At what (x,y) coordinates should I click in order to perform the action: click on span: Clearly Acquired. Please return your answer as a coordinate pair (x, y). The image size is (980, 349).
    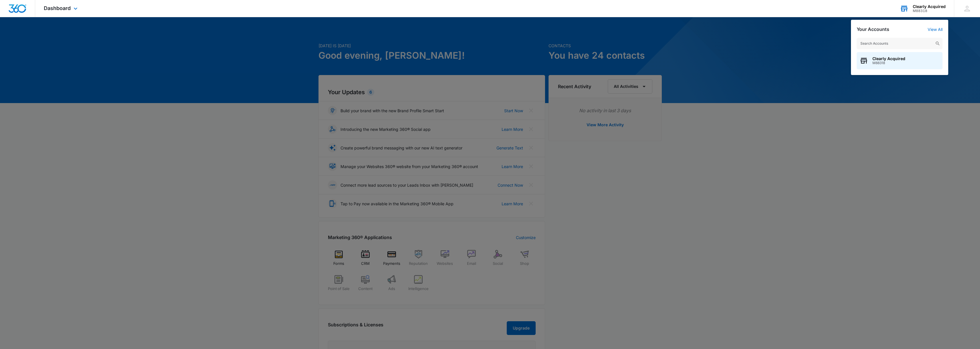
    Looking at the image, I should click on (889, 59).